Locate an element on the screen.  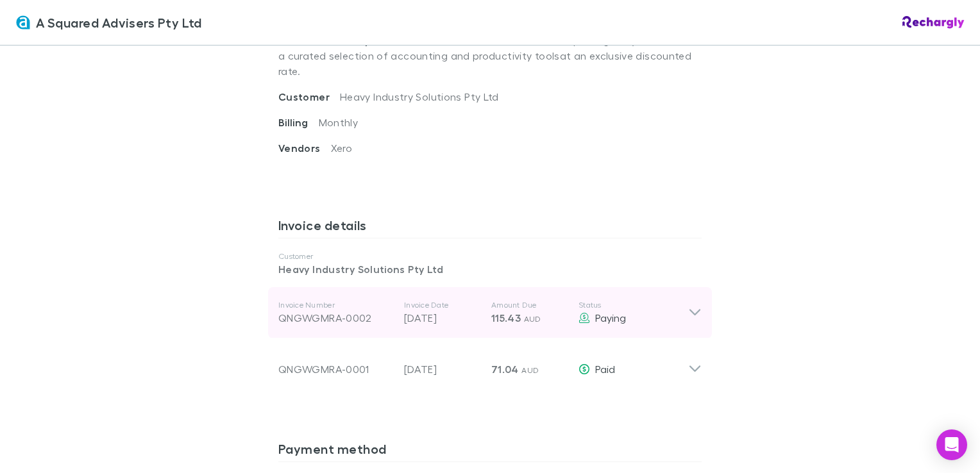
p: Heavy Industry Solutions Pty Ltd is located at coordinates (490, 269).